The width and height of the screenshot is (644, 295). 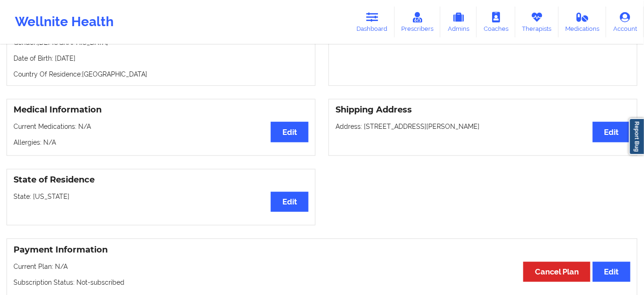 I want to click on p: Allergies: N/A, so click(x=161, y=142).